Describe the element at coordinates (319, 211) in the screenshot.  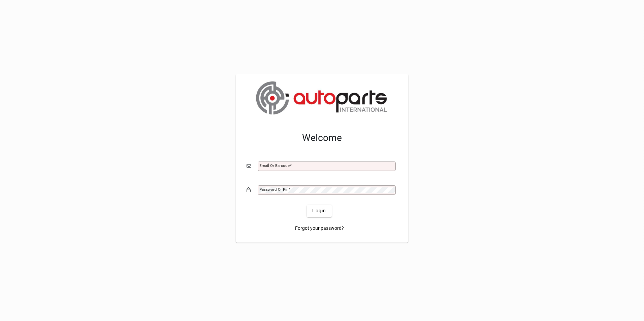
I see `span: Login` at that location.